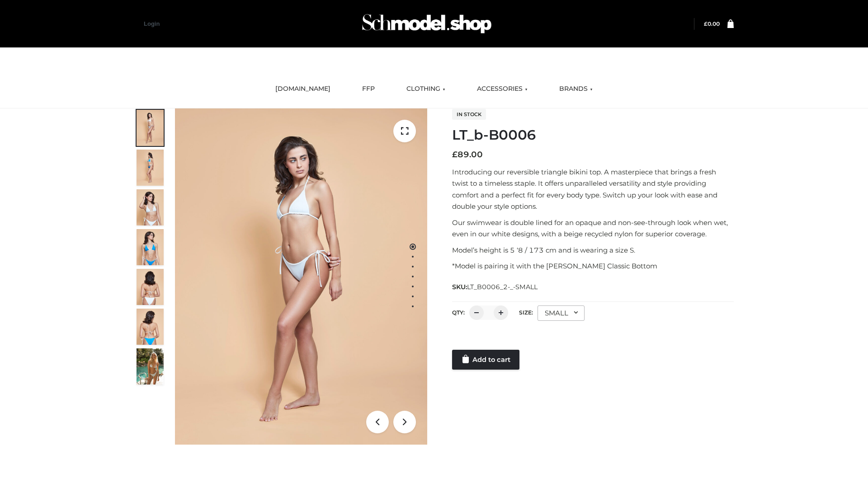  What do you see at coordinates (150, 128) in the screenshot?
I see `img: ArielClassicBikiniTop_CloudNine_AzureSky_OW114ECO_1-scaled.jpg` at bounding box center [150, 128].